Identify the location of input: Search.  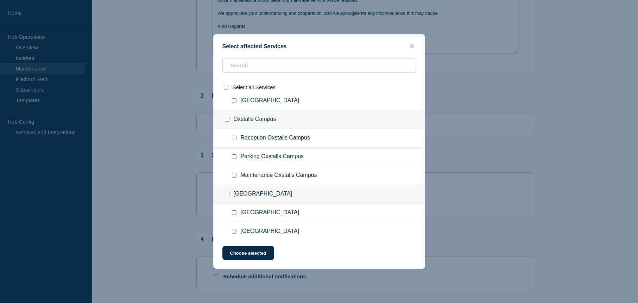
(319, 65).